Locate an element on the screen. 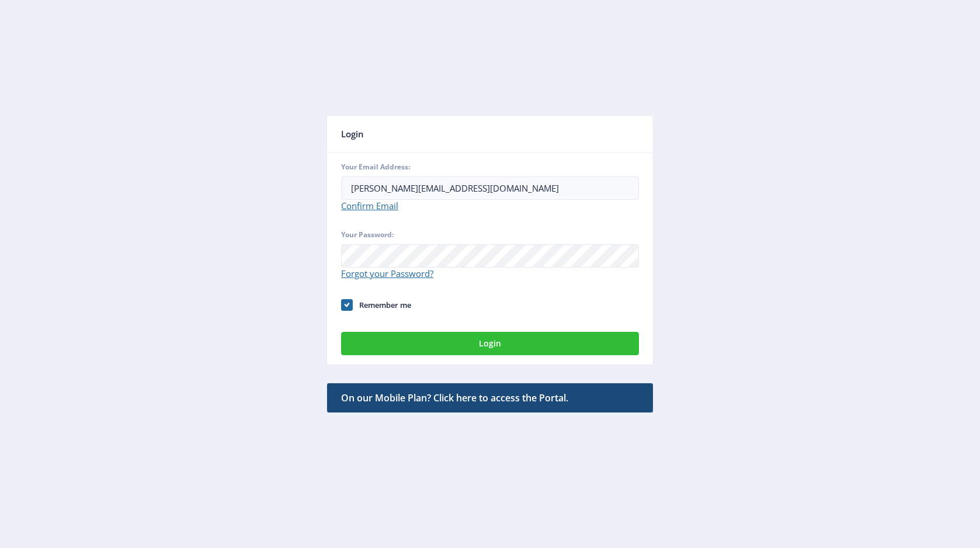 This screenshot has width=980, height=548. a: On our Mobile Plan? Click here to access the Portal. is located at coordinates (490, 397).